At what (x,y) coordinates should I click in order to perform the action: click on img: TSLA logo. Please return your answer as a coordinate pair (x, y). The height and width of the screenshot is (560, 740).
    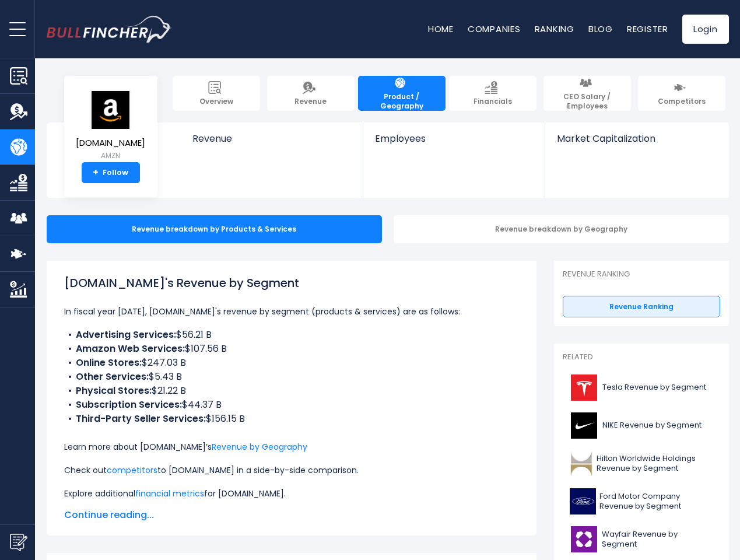
    Looking at the image, I should click on (584, 388).